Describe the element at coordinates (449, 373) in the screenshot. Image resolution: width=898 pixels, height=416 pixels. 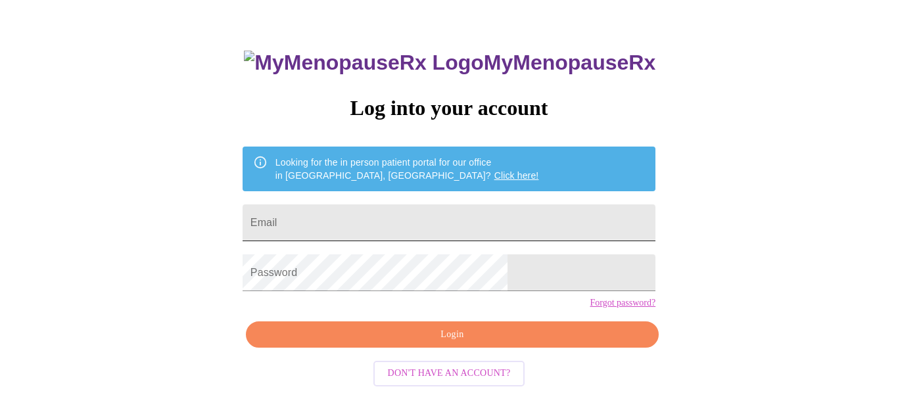
I see `button: Don't have an account?` at that location.